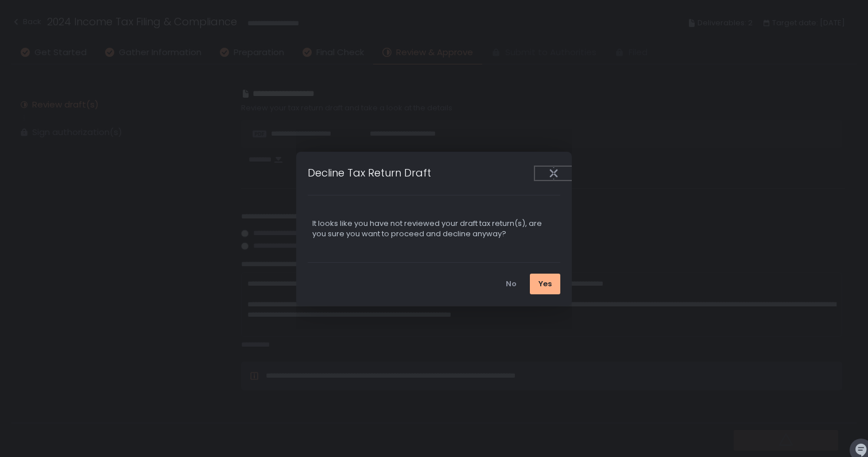 The height and width of the screenshot is (457, 868). Describe the element at coordinates (554, 173) in the screenshot. I see `div: Close` at that location.